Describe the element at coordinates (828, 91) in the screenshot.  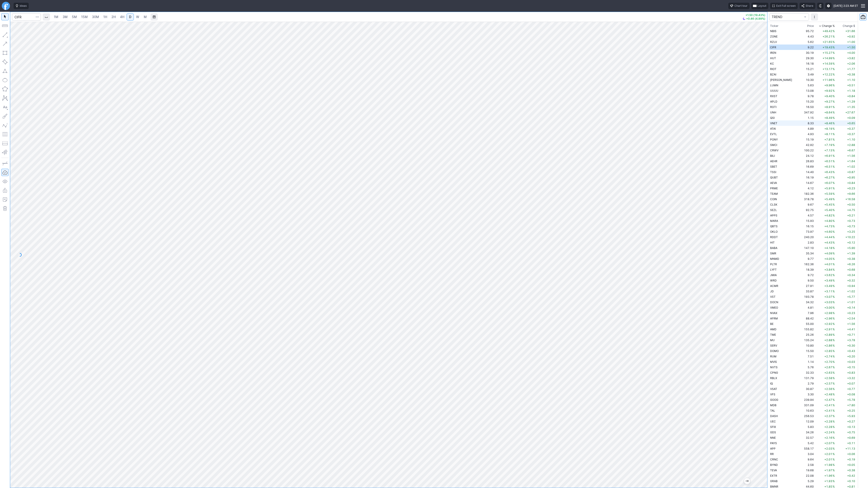
I see `span: +9.92` at that location.